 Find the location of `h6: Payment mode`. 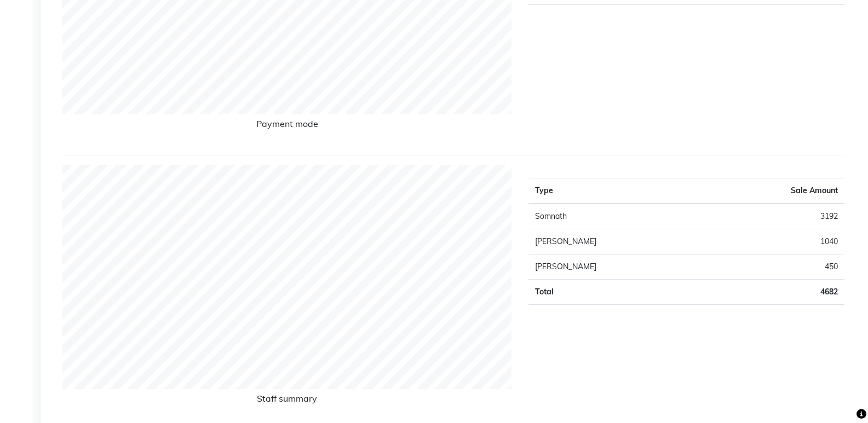

h6: Payment mode is located at coordinates (287, 126).